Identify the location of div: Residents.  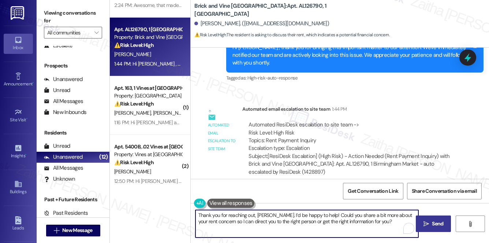
(73, 132).